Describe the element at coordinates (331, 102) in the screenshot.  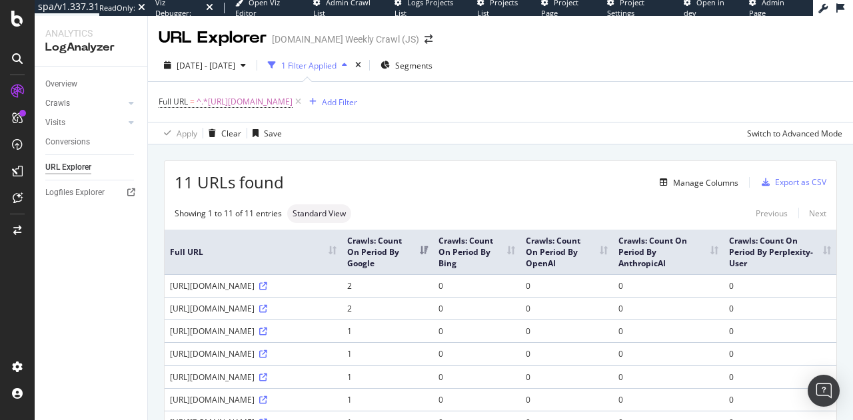
I see `button: Add Filter` at that location.